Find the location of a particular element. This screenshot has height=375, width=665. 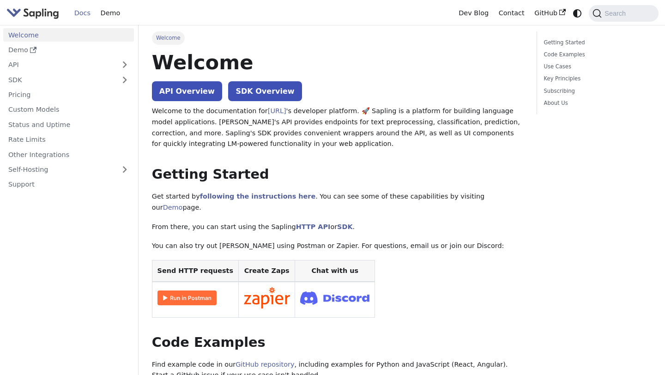

th: Send HTTP requests is located at coordinates (195, 271).